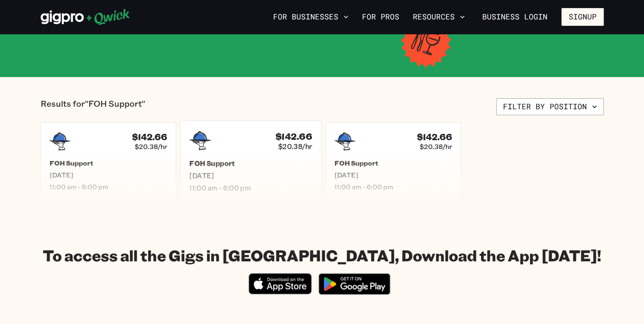 Image resolution: width=644 pixels, height=335 pixels. I want to click on a: For Pros, so click(381, 17).